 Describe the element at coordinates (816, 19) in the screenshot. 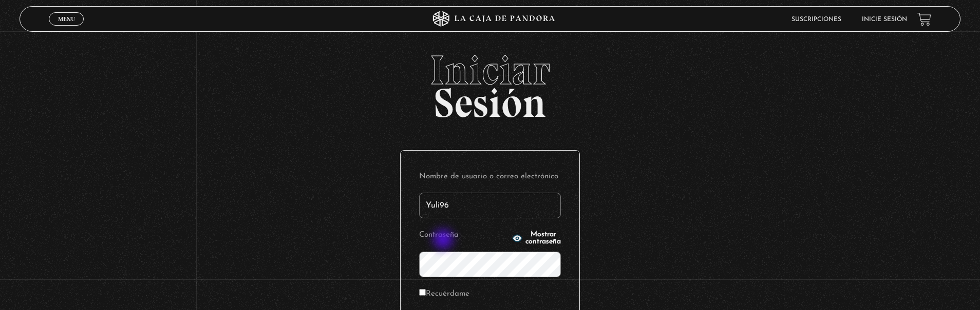

I see `a: Suscripciones` at that location.